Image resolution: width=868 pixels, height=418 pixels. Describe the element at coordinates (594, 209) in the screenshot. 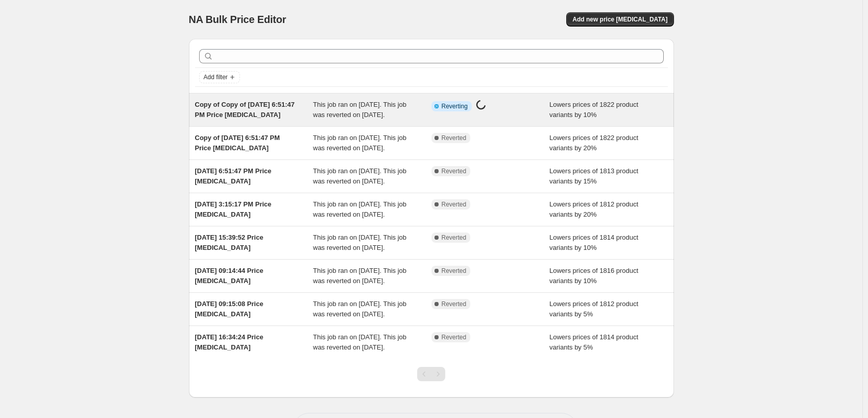

I see `span: Lowers prices of 1812 product variants by 20%` at that location.